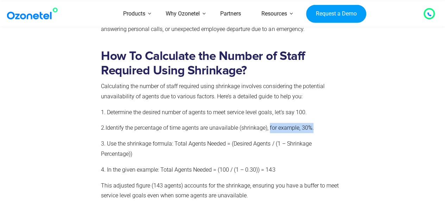 This screenshot has height=209, width=445. What do you see at coordinates (103, 127) in the screenshot?
I see `span: 2.` at bounding box center [103, 127].